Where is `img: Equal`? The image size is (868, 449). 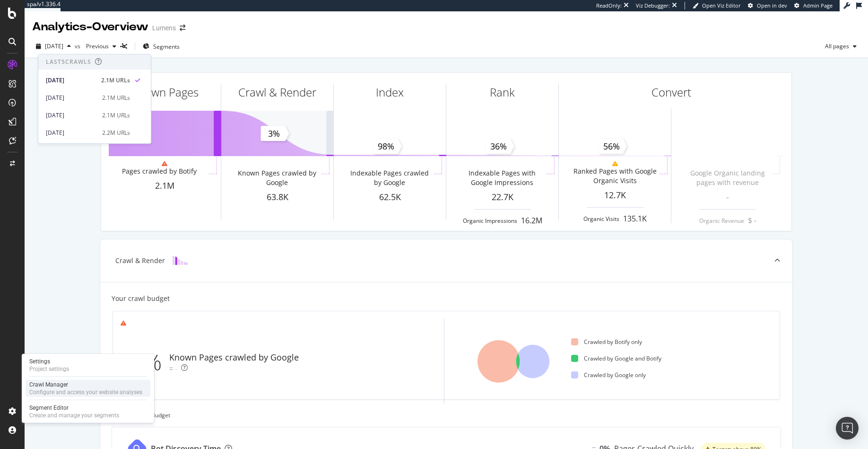
img: Equal is located at coordinates (171, 368).